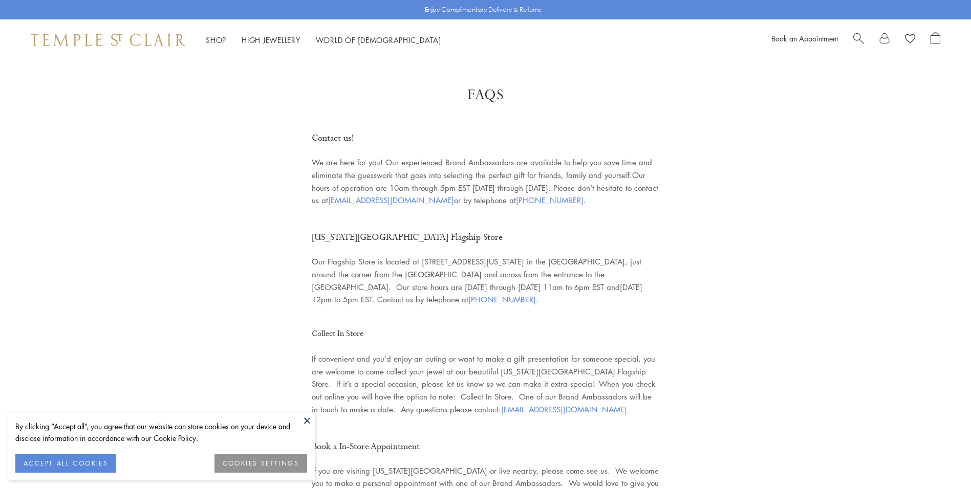  Describe the element at coordinates (486, 447) in the screenshot. I see `h2: Book a In-Store Appointment` at that location.